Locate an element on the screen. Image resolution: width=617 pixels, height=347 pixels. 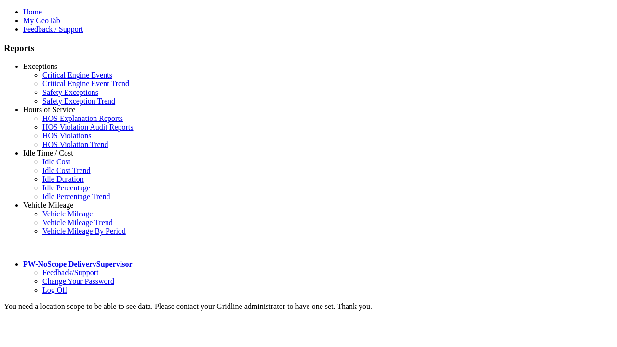
a: Vehicle Mileage Trend is located at coordinates (78, 222).